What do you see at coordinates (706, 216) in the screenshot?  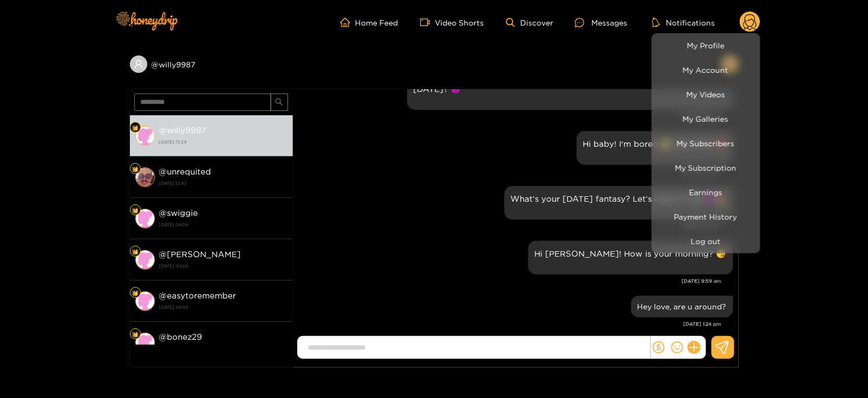 I see `a: Payment History` at bounding box center [706, 216].